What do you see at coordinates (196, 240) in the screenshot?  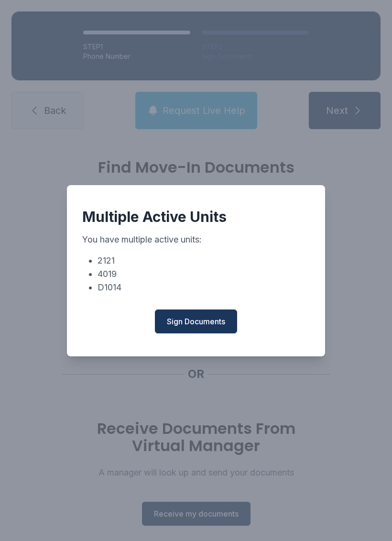 I see `p: You have multiple active units:` at bounding box center [196, 240].